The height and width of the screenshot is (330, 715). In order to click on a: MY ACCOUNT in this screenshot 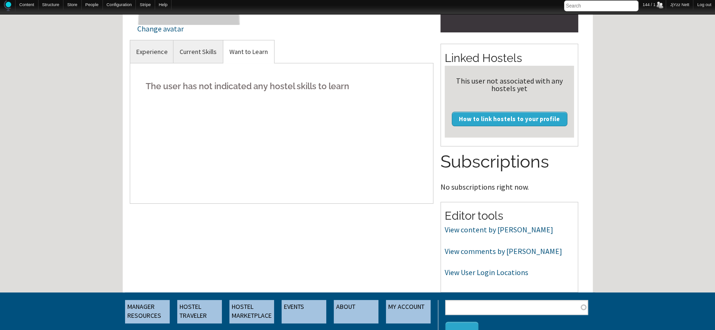, I will do `click(408, 312)`.